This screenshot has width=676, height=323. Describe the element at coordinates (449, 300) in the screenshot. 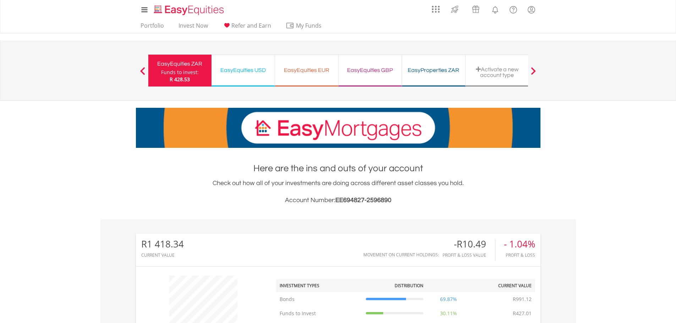

I see `td: 69.87%` at that location.